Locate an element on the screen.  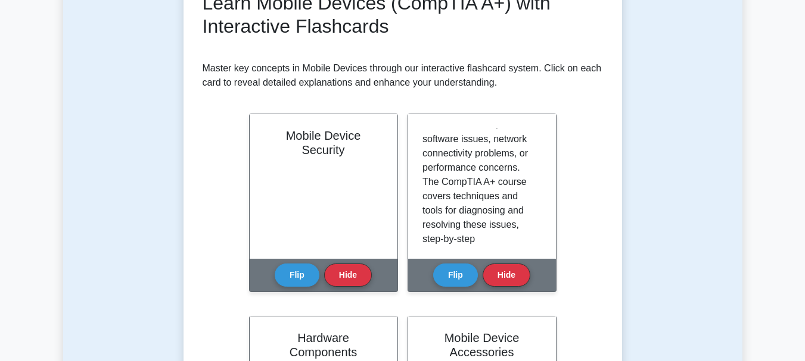
h2: Mobile Device Accessories is located at coordinates (482, 345).